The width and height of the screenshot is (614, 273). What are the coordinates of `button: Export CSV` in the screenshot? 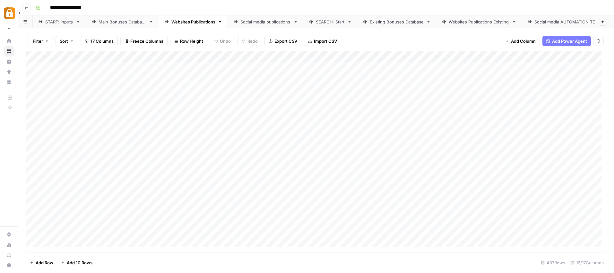 It's located at (283, 41).